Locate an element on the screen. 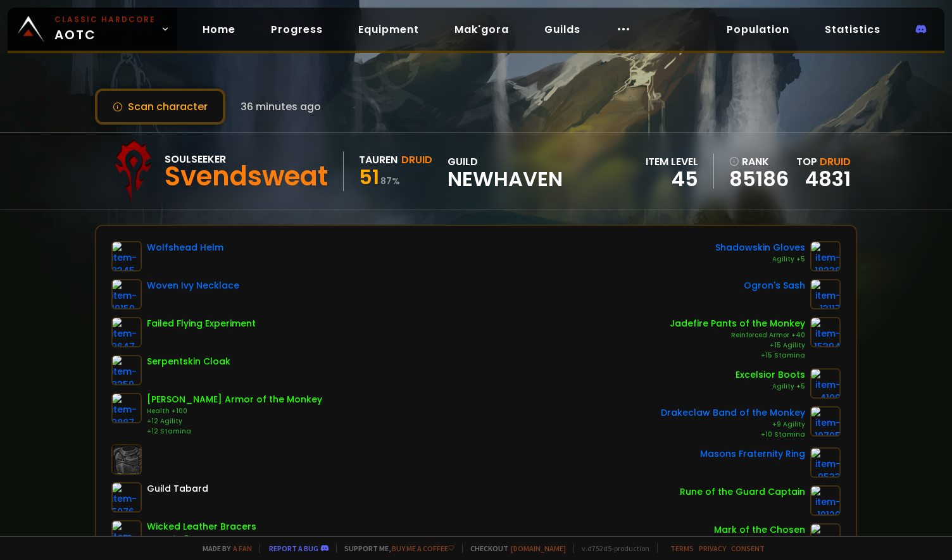 This screenshot has height=560, width=952. a: Consent is located at coordinates (747, 548).